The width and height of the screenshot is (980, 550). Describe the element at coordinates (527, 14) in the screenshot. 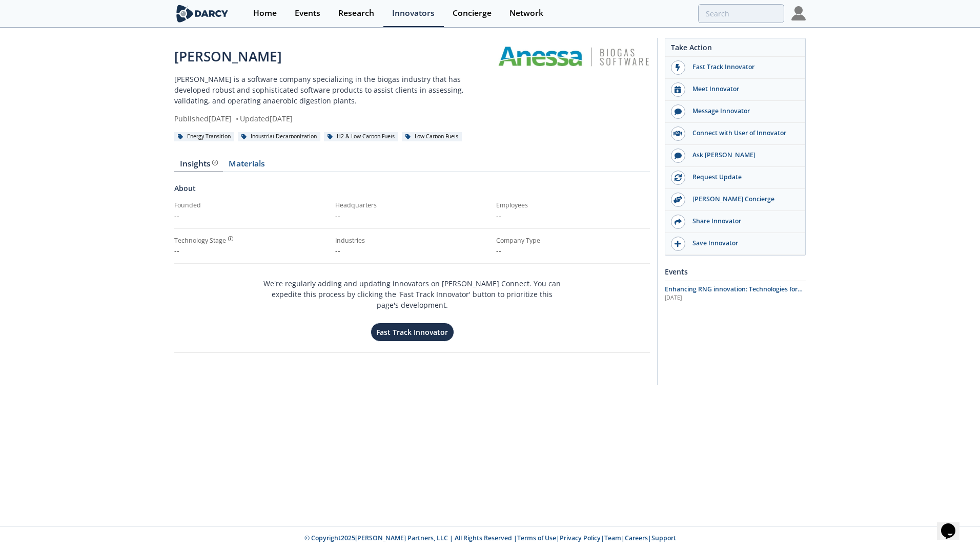

I see `div: Network` at that location.